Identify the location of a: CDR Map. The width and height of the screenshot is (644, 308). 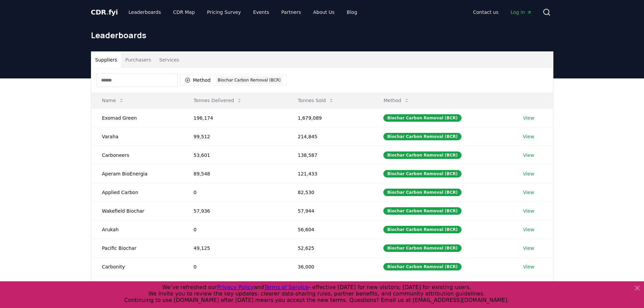
(184, 12).